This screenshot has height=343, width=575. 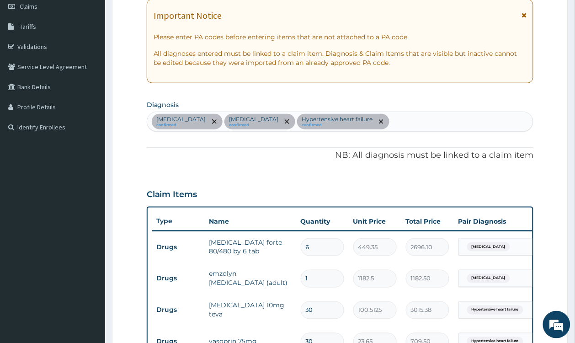 What do you see at coordinates (337, 119) in the screenshot?
I see `p: Hypertensive heart failure` at bounding box center [337, 119].